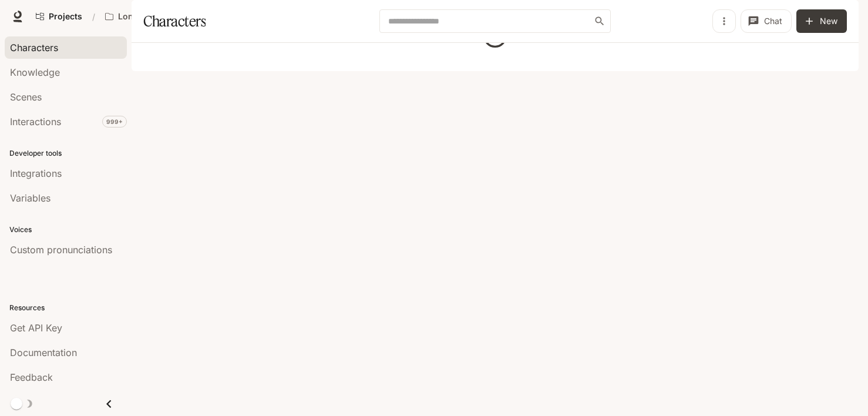  What do you see at coordinates (140, 16) in the screenshot?
I see `button: Open workspace menu` at bounding box center [140, 16].